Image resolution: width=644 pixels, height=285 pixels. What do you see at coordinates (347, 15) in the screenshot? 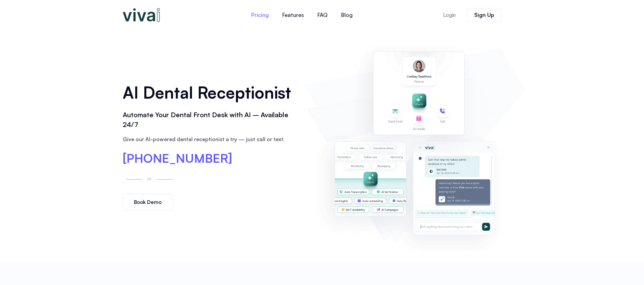
I see `a: Blog` at bounding box center [347, 15].